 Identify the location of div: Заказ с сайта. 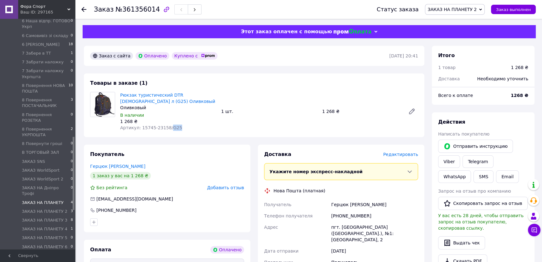
(111, 56).